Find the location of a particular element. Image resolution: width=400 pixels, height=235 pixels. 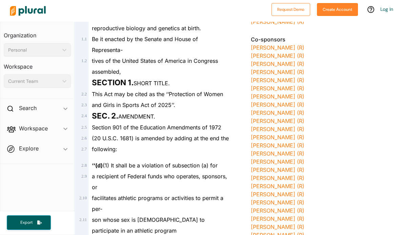

span: facilitates athletic programs or activities to permit a per- is located at coordinates (158, 203).